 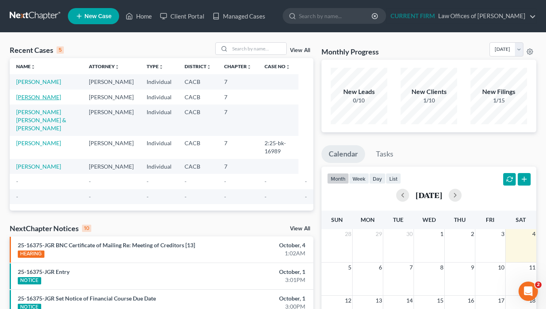 What do you see at coordinates (104, 66) in the screenshot?
I see `a: Attorneyunfold_more` at bounding box center [104, 66].